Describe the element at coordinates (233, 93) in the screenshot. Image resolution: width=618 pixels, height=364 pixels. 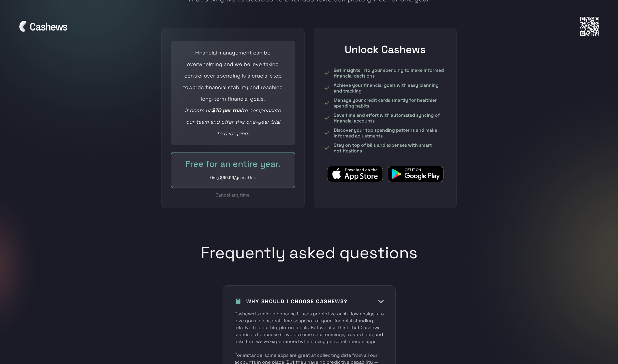
I see `div: Financial management can be overwhelming and we believe taking control over spending is a crucial...` at that location.